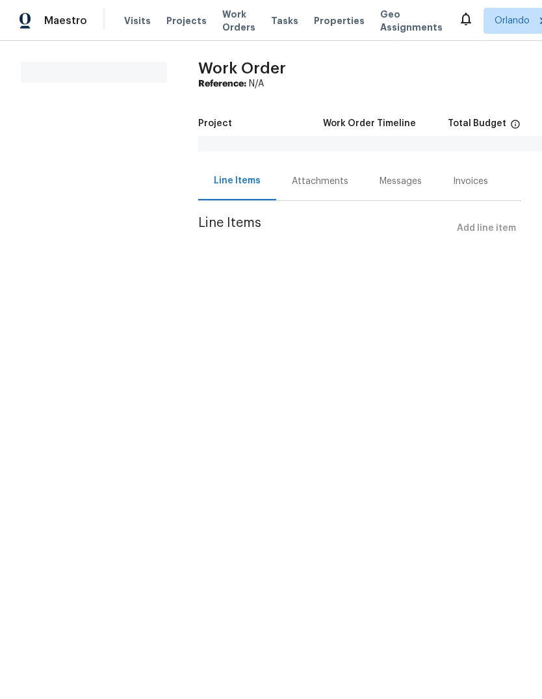 The width and height of the screenshot is (542, 699). Describe the element at coordinates (239, 21) in the screenshot. I see `span: Work Orders` at that location.